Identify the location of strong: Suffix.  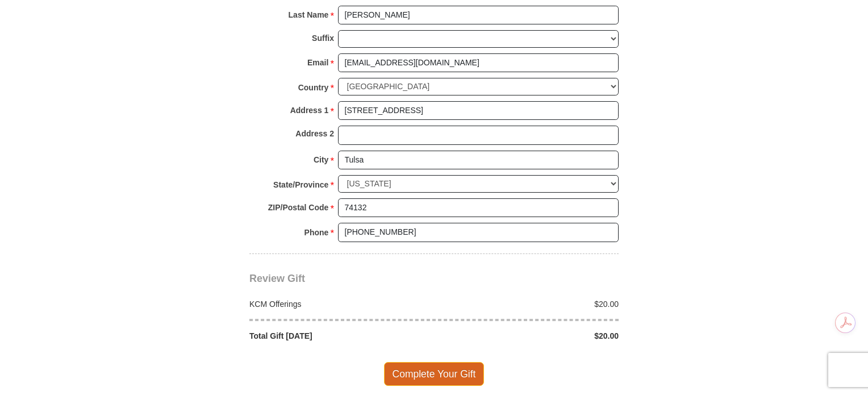
(323, 38).